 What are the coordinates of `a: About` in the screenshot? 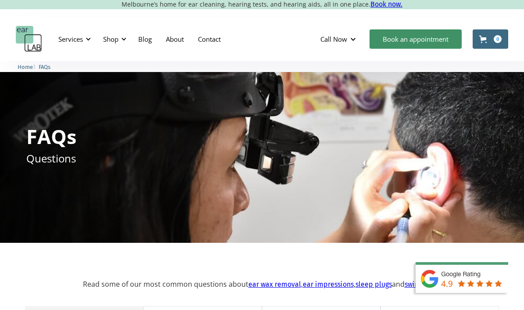 It's located at (175, 39).